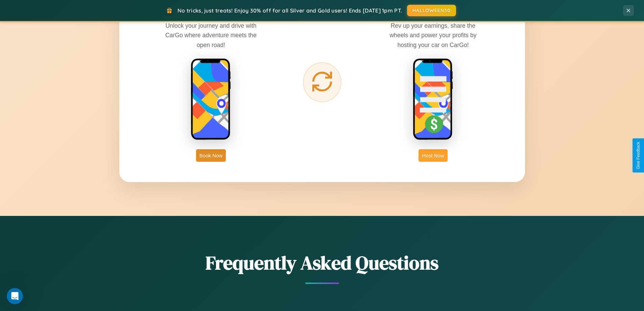  What do you see at coordinates (433, 156) in the screenshot?
I see `button: Host Now` at bounding box center [433, 156].